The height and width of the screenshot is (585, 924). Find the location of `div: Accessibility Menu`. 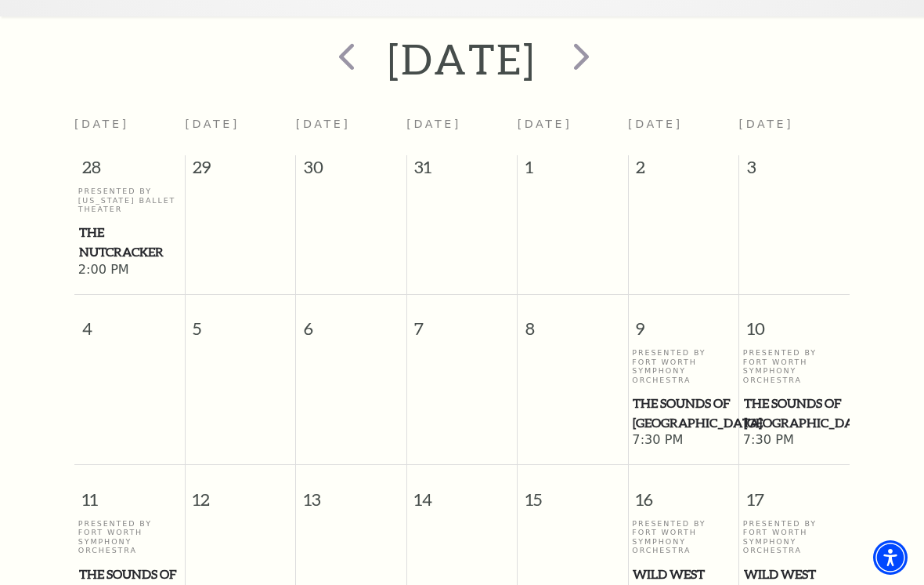

div: Accessibility Menu is located at coordinates (891, 557).